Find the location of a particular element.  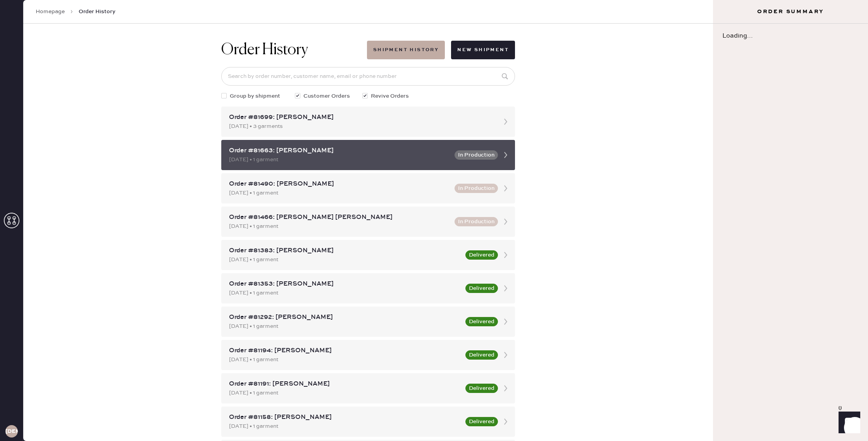

span: Customer Orders is located at coordinates (327, 96).